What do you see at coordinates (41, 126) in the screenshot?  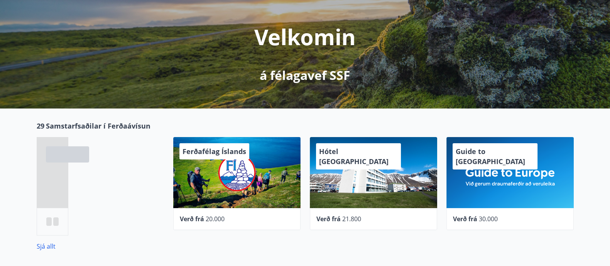 I see `span: 29` at bounding box center [41, 126].